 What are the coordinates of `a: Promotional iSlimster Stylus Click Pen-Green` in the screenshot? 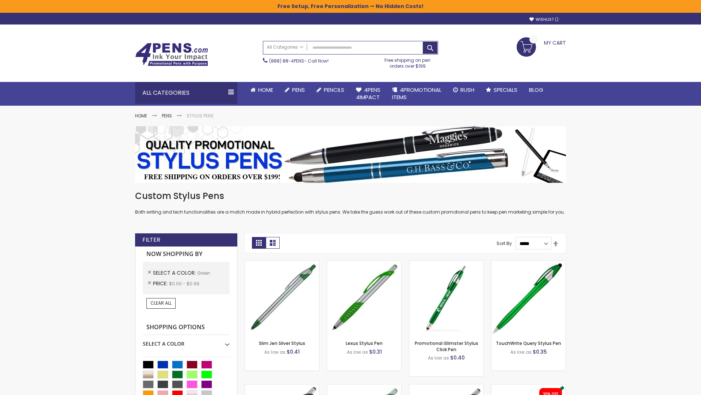 It's located at (446, 263).